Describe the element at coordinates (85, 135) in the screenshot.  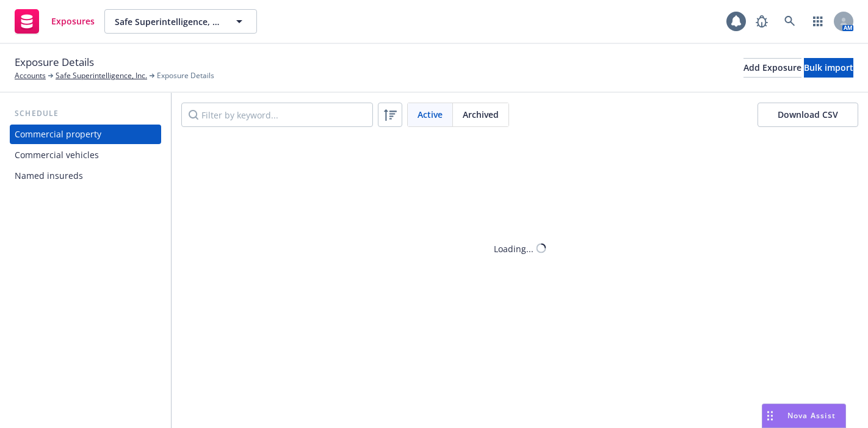
I see `a: Commercial property` at that location.